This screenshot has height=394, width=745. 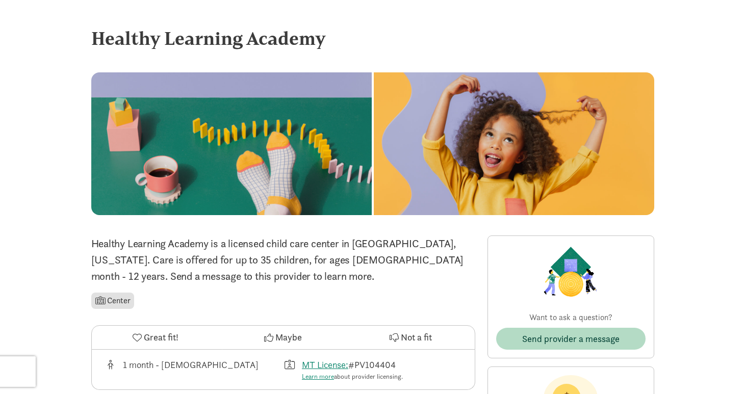 I want to click on img: Provider logo, so click(x=571, y=272).